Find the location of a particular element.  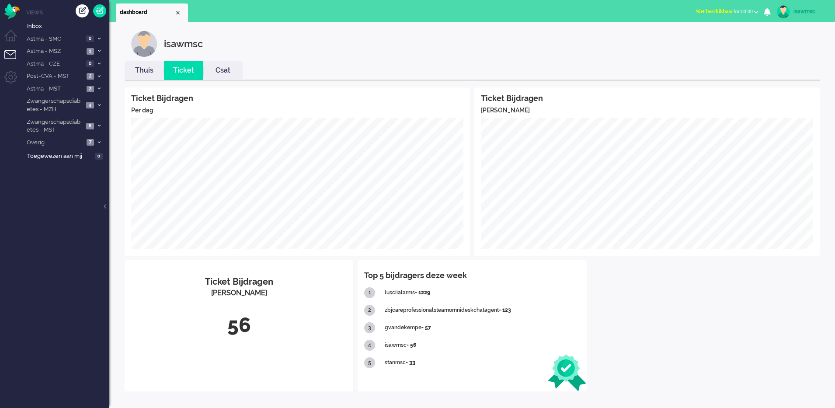

li: Niet beschikbaarfor 00:00 is located at coordinates (727, 12).